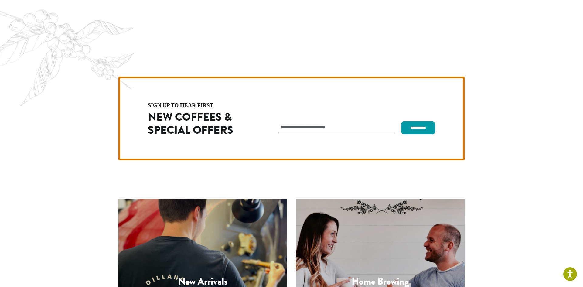 This screenshot has width=583, height=287. What do you see at coordinates (200, 105) in the screenshot?
I see `h4: sign up to hear first` at bounding box center [200, 105].